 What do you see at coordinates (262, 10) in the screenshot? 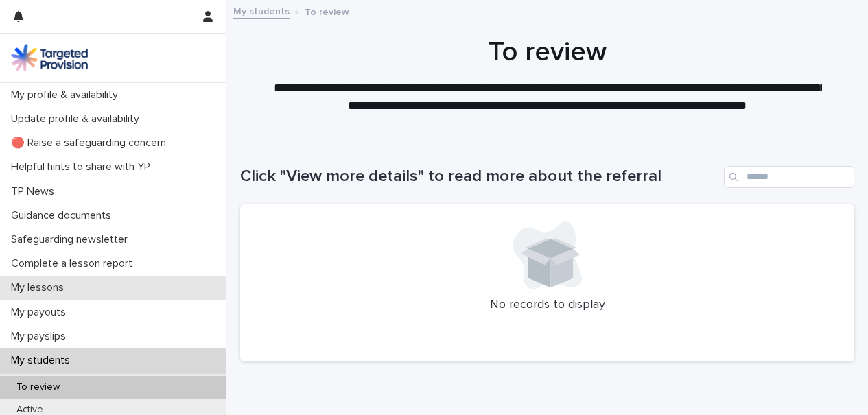
I see `a: My students` at bounding box center [262, 10].